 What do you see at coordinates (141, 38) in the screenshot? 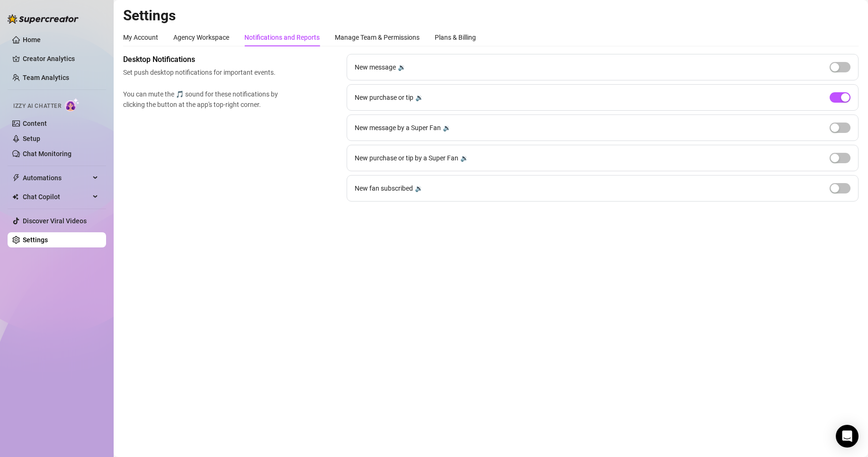
I see `div: My Account` at bounding box center [141, 38].